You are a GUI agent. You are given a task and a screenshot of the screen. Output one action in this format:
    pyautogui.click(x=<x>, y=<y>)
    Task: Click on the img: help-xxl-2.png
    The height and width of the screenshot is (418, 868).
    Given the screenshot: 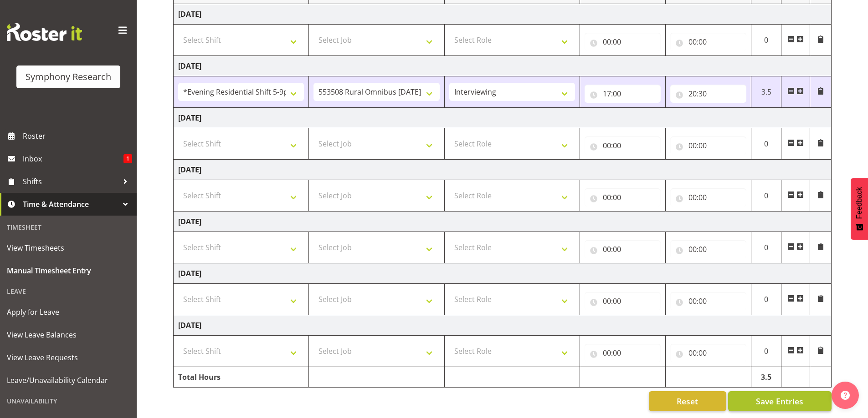 What is the action you would take?
    pyautogui.click(x=845, y=396)
    